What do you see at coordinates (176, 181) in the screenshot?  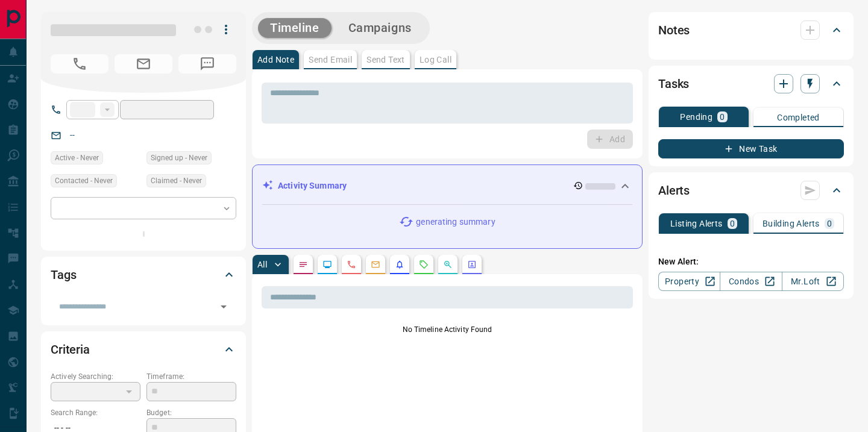 I see `span: Claimed - Never` at bounding box center [176, 181].